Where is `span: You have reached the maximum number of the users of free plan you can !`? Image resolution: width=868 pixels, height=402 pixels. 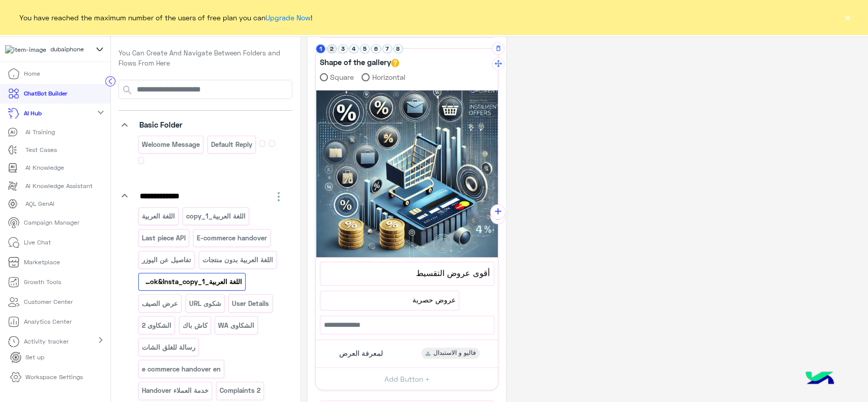
span: You have reached the maximum number of the users of free plan you can ! is located at coordinates (166, 18).